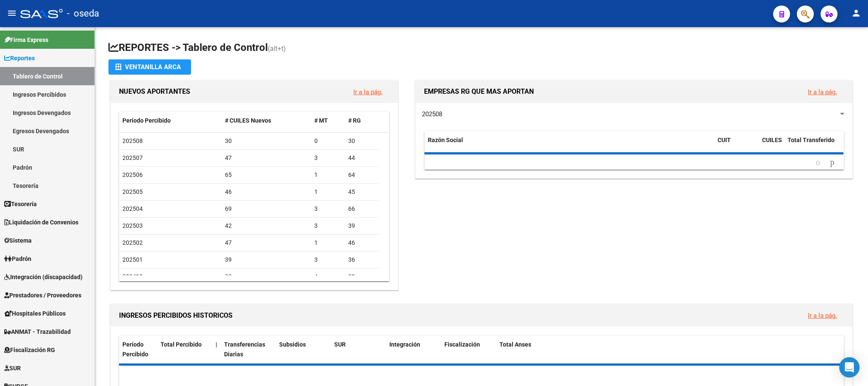 This screenshot has width=868, height=386. Describe the element at coordinates (358, 349) in the screenshot. I see `datatable-header-cell: SUR` at that location.